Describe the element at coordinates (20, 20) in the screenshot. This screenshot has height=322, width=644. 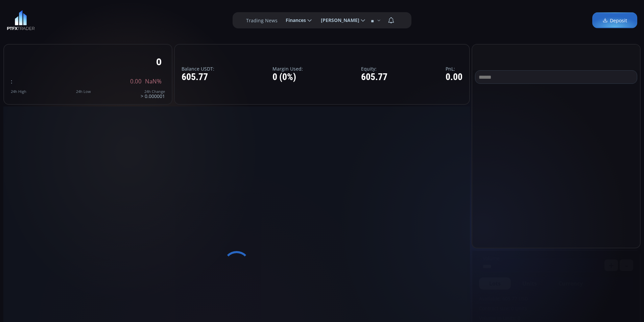
I see `a: LOGO` at that location.